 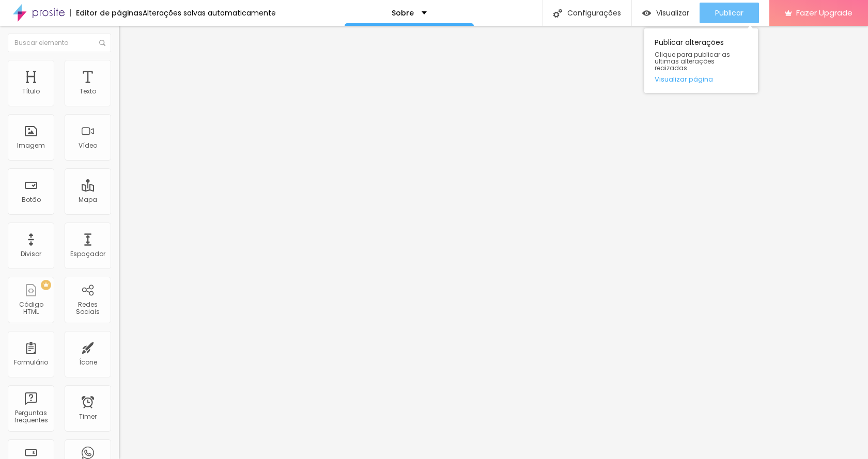 What do you see at coordinates (31, 254) in the screenshot?
I see `div: Divisor` at bounding box center [31, 254].